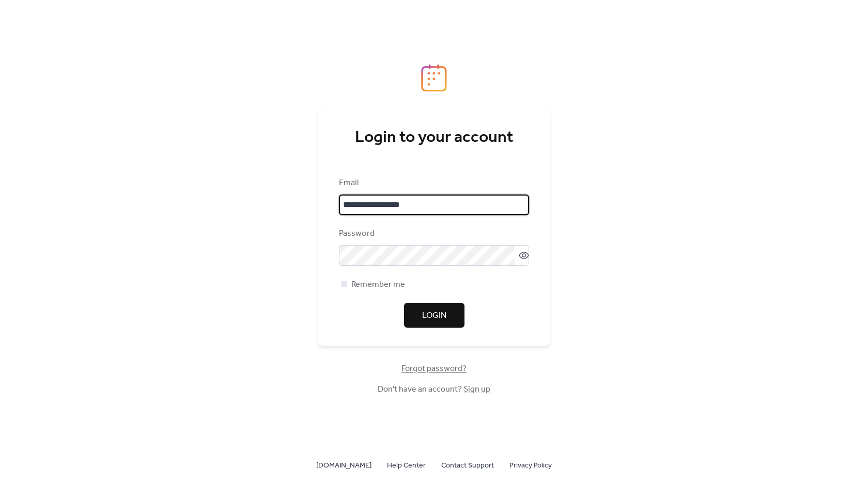 The image size is (868, 484). Describe the element at coordinates (468, 466) in the screenshot. I see `span: Contact Support` at that location.